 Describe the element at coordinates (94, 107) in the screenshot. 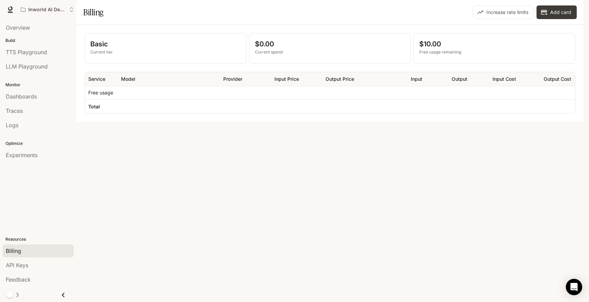

I see `h6: Total` at that location.